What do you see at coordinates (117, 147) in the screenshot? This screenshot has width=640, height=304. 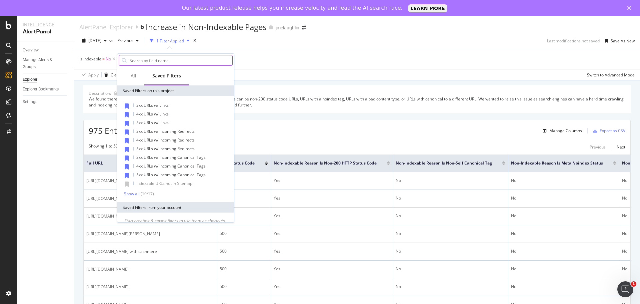 I see `div: Showing 1 to 50 of 975 entries` at bounding box center [117, 147].